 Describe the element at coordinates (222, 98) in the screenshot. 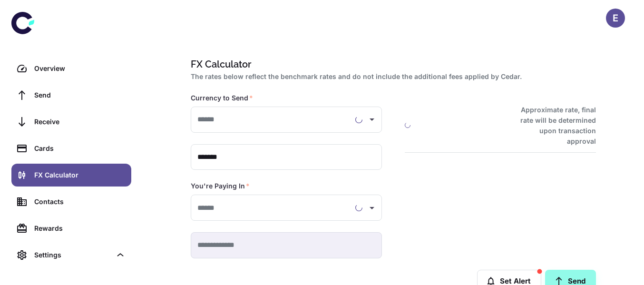

I see `label: Currency to Send` at that location.